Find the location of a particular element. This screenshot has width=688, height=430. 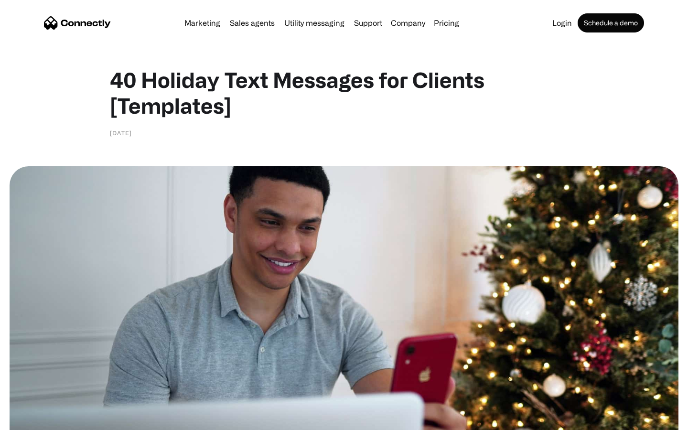

ul: Language list is located at coordinates (38, 420).